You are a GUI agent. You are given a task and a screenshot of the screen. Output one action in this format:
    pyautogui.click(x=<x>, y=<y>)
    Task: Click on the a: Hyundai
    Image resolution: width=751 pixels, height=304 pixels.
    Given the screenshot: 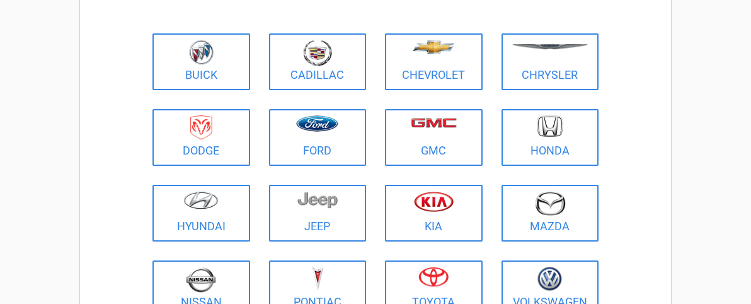 What is the action you would take?
    pyautogui.click(x=201, y=213)
    